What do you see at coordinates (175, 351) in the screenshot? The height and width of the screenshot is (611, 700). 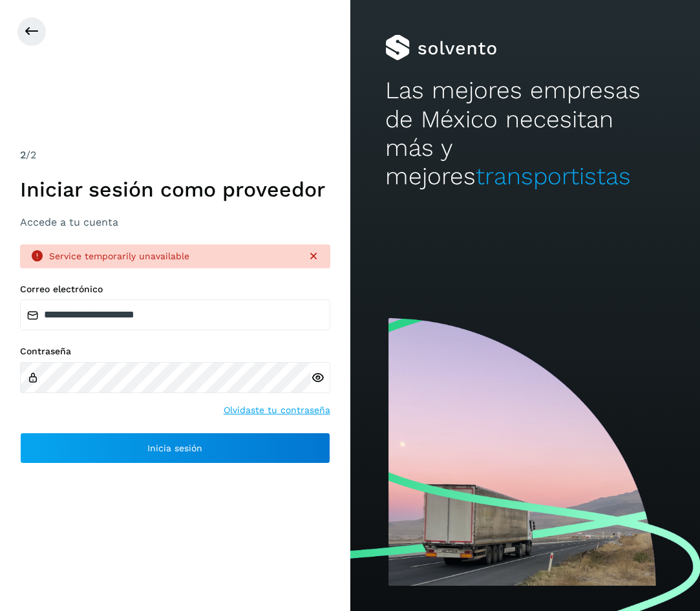 I see `label: Contraseña` at bounding box center [175, 351].